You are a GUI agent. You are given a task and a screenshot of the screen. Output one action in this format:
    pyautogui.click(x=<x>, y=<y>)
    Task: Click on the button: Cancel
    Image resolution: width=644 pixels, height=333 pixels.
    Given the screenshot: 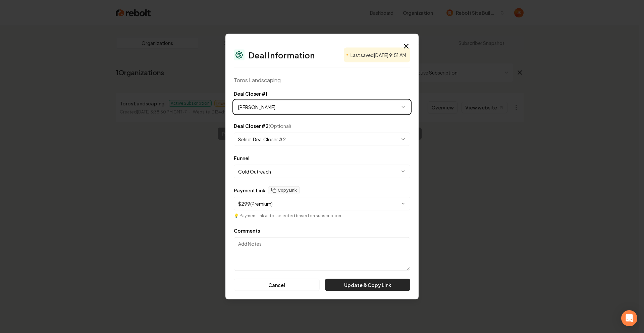 What is the action you would take?
    pyautogui.click(x=277, y=285)
    